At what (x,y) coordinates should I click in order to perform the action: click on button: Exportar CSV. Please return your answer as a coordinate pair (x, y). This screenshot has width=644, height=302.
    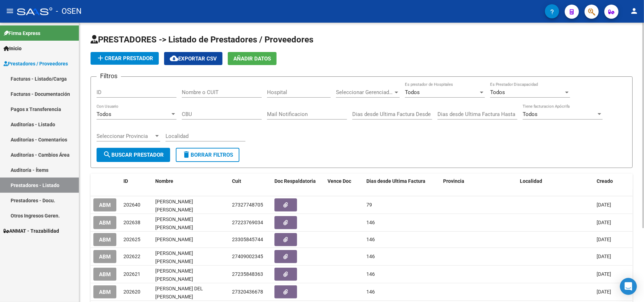
    Looking at the image, I should click on (193, 59).